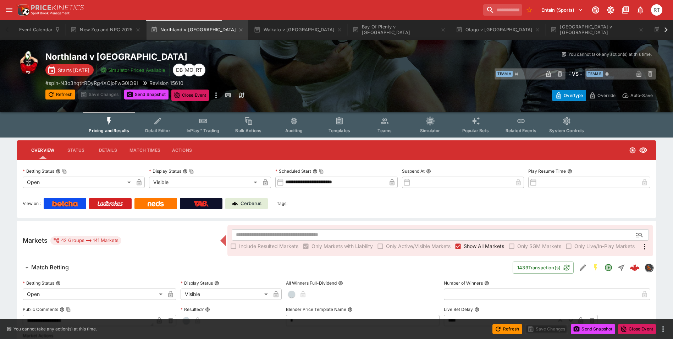  I want to click on h5: Markets, so click(35, 240).